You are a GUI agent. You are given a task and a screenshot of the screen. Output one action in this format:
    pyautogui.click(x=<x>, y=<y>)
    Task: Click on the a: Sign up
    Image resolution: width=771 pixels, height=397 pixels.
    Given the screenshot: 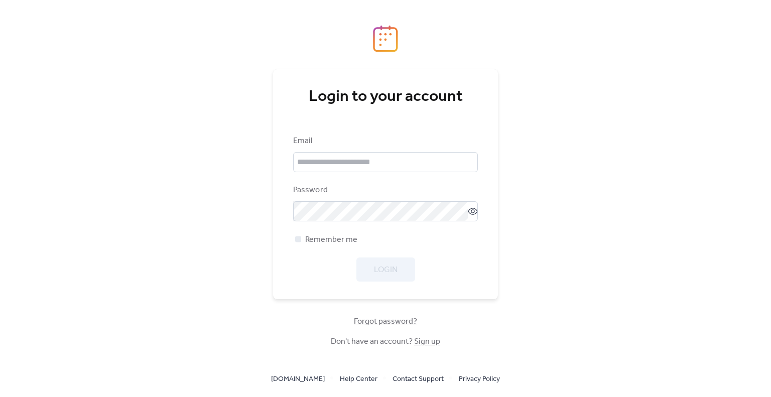 What is the action you would take?
    pyautogui.click(x=427, y=341)
    